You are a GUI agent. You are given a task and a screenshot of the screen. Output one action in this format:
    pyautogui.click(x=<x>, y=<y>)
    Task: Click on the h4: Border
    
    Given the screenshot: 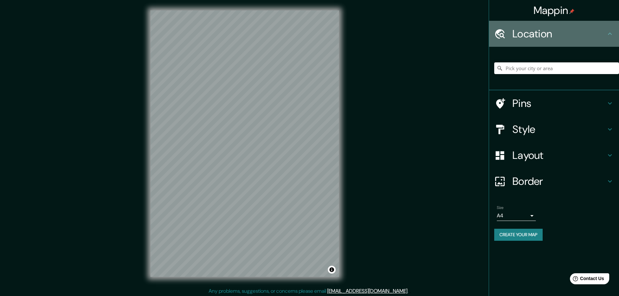 What is the action you would take?
    pyautogui.click(x=560, y=181)
    